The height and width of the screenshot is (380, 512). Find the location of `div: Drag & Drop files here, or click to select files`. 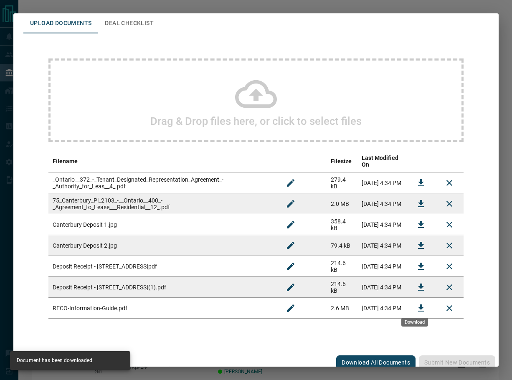

div: Drag & Drop files here, or click to select files is located at coordinates (256, 100).